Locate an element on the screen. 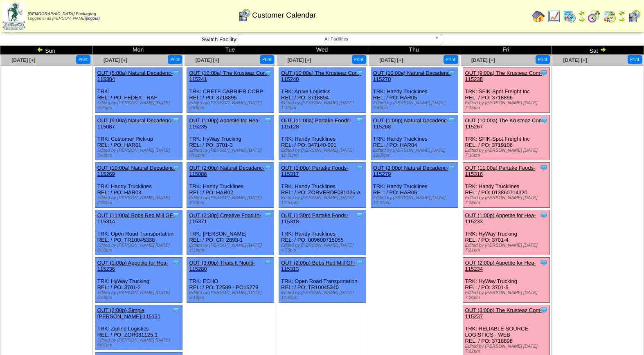 The height and width of the screenshot is (355, 644). span: Customer Calendar is located at coordinates (284, 15).